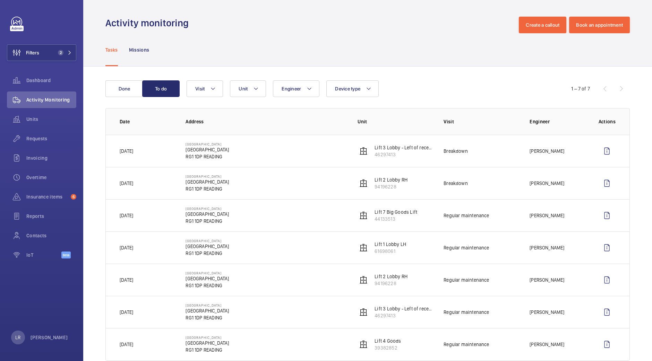  I want to click on span: Dashboard, so click(51, 80).